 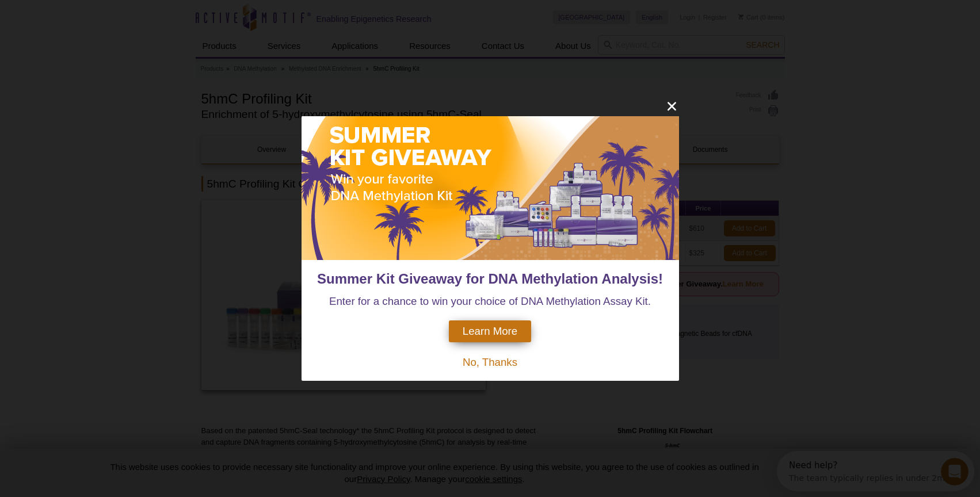 What do you see at coordinates (672, 106) in the screenshot?
I see `button: close` at bounding box center [672, 106].